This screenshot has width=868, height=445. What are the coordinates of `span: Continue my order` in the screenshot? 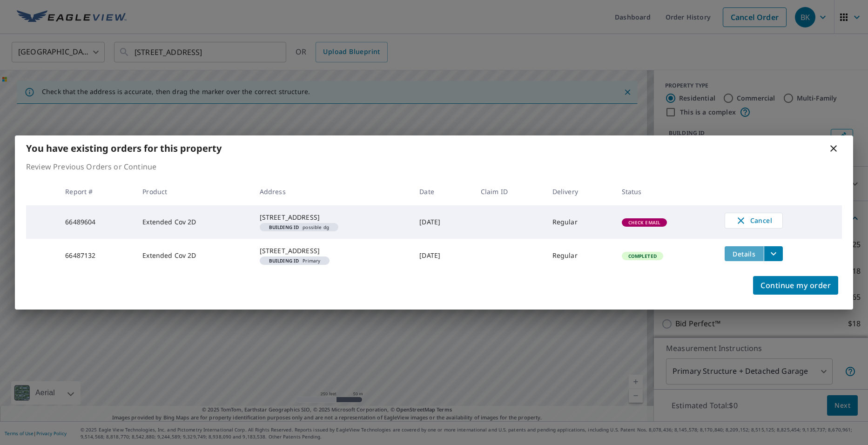 It's located at (795, 285).